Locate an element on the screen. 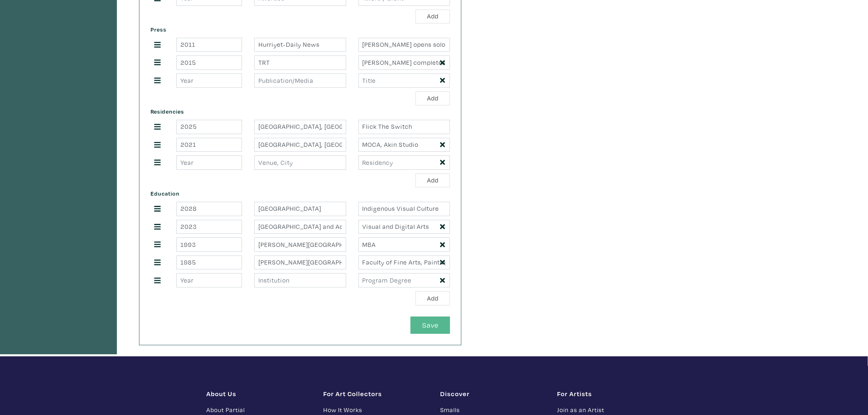 This screenshot has width=868, height=415. a: Join as an Artist is located at coordinates (609, 410).